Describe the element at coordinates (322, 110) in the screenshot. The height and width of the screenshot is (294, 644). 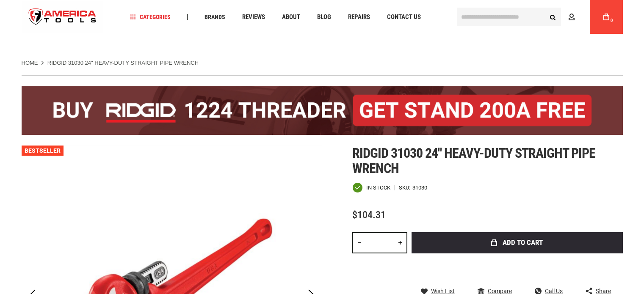
I see `img: BOGO: Buy the RIDGID® 1224 Threader (26092), get the 92467 200A Stand FREE!` at that location.